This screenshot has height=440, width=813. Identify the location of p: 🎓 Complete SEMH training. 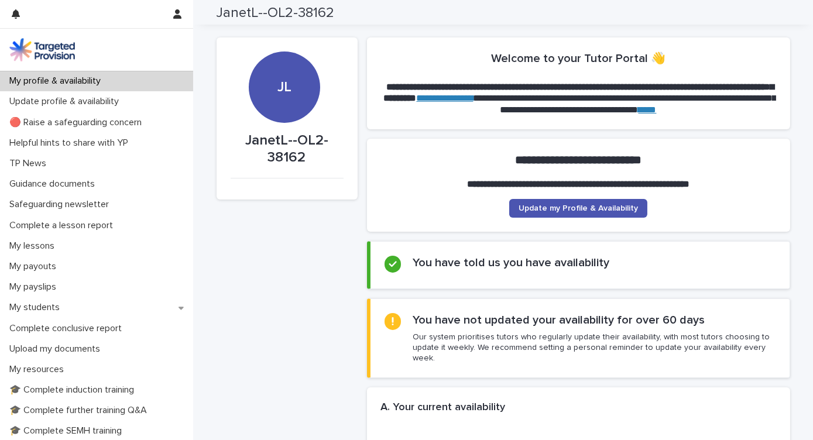
(68, 431).